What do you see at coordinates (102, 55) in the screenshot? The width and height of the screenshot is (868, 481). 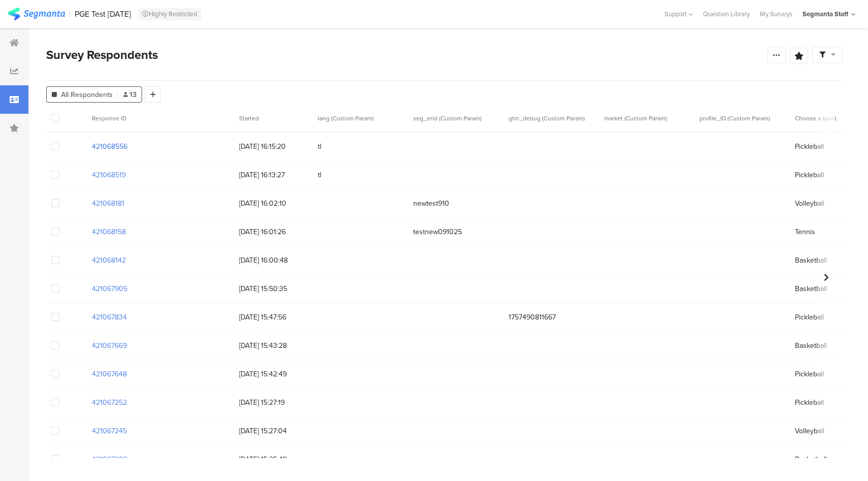 I see `span: Survey Respondents` at bounding box center [102, 55].